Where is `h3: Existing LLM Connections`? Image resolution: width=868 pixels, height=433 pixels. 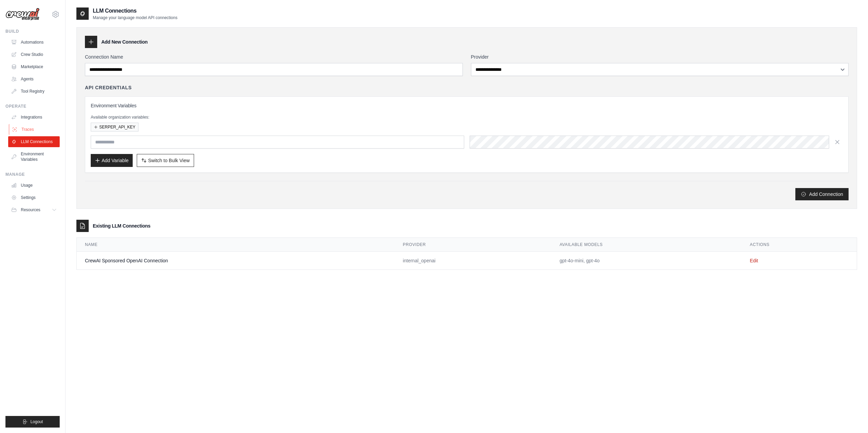
h3: Existing LLM Connections is located at coordinates (121, 226).